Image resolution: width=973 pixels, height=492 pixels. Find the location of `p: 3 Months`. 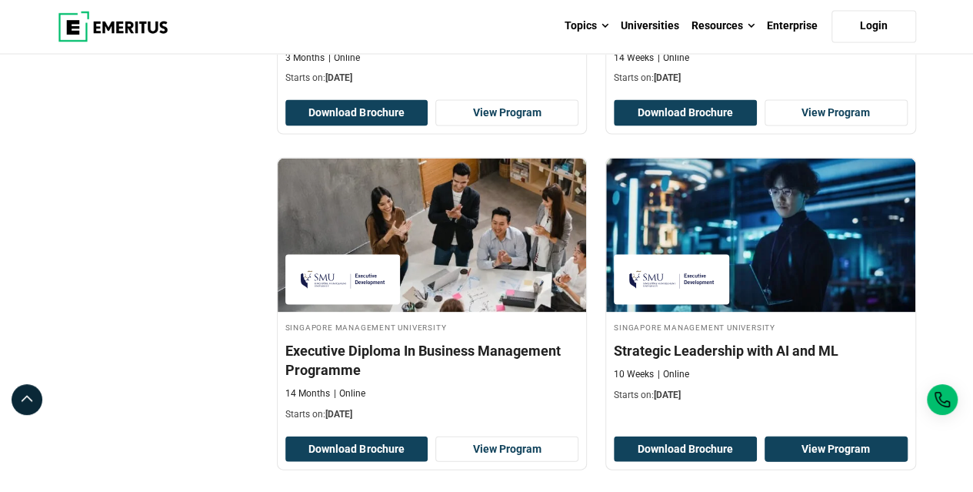

p: 3 Months is located at coordinates (305, 57).